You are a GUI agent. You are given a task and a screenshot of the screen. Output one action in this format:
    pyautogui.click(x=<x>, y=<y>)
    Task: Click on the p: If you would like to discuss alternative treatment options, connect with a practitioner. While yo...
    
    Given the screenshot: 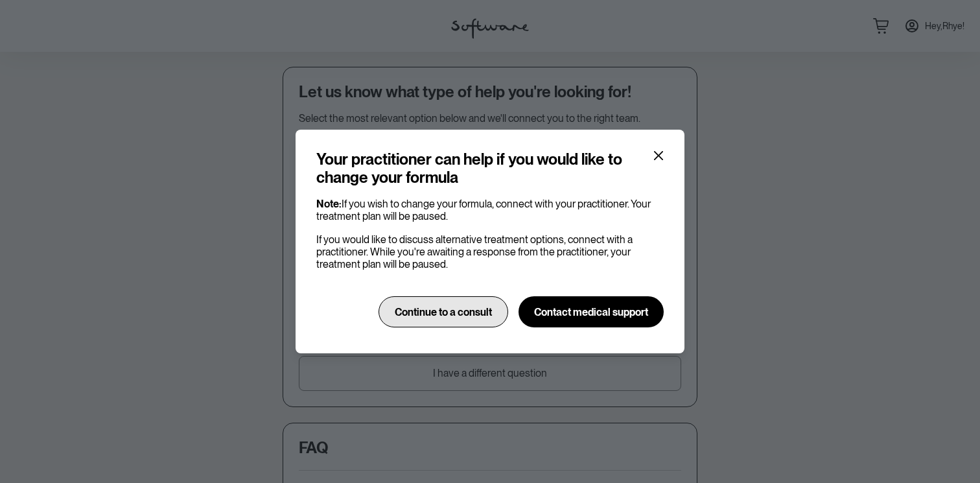 What is the action you would take?
    pyautogui.click(x=490, y=252)
    